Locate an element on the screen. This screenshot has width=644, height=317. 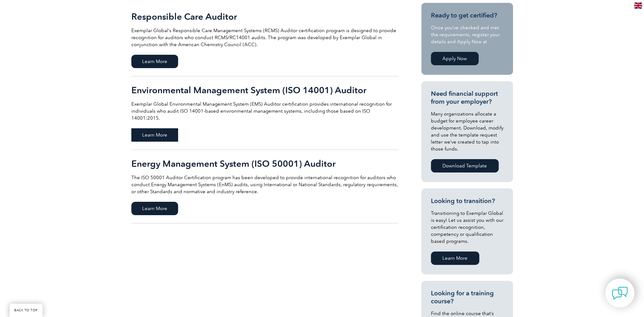
h2: Environmental Management System (ISO 14001) Auditor is located at coordinates (265, 90).